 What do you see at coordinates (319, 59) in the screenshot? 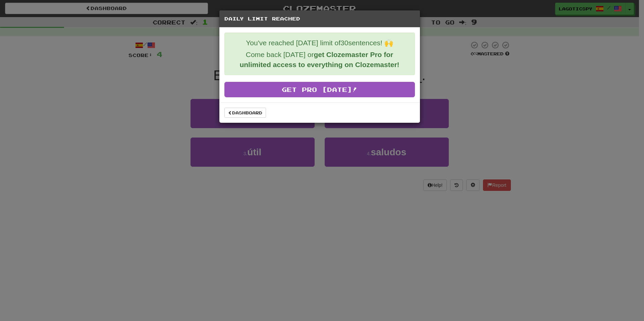
I see `strong: get Clozemaster Pro for unlimited access to everything on Clozemaster!` at bounding box center [319, 59].